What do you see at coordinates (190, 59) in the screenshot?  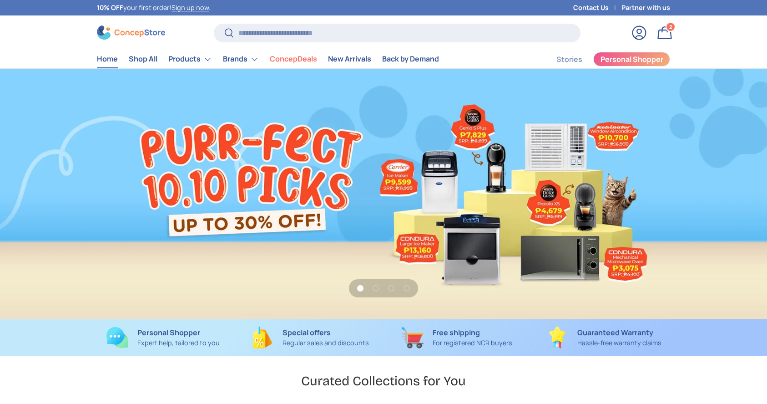 I see `summary: Products` at bounding box center [190, 59].